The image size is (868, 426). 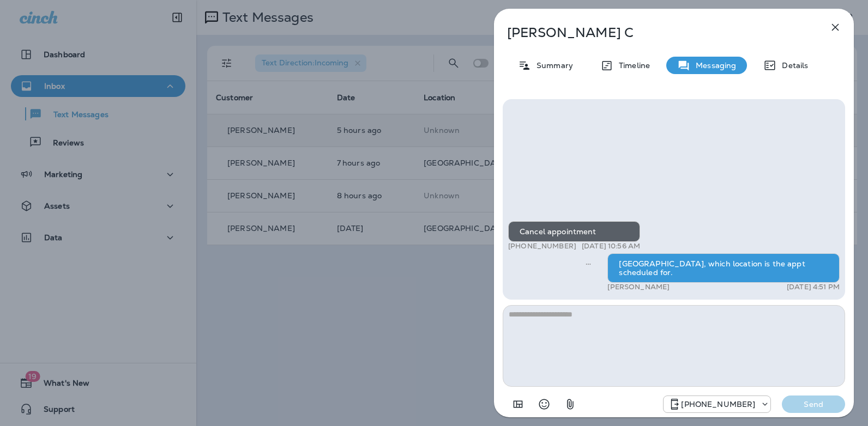 What do you see at coordinates (552, 65) in the screenshot?
I see `p: Summary` at bounding box center [552, 65].